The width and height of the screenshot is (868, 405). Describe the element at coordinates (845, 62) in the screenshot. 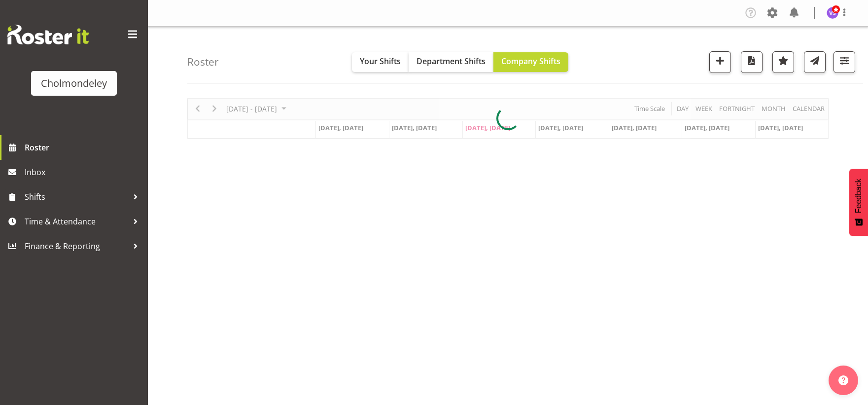

I see `button: Filter Shifts` at that location.